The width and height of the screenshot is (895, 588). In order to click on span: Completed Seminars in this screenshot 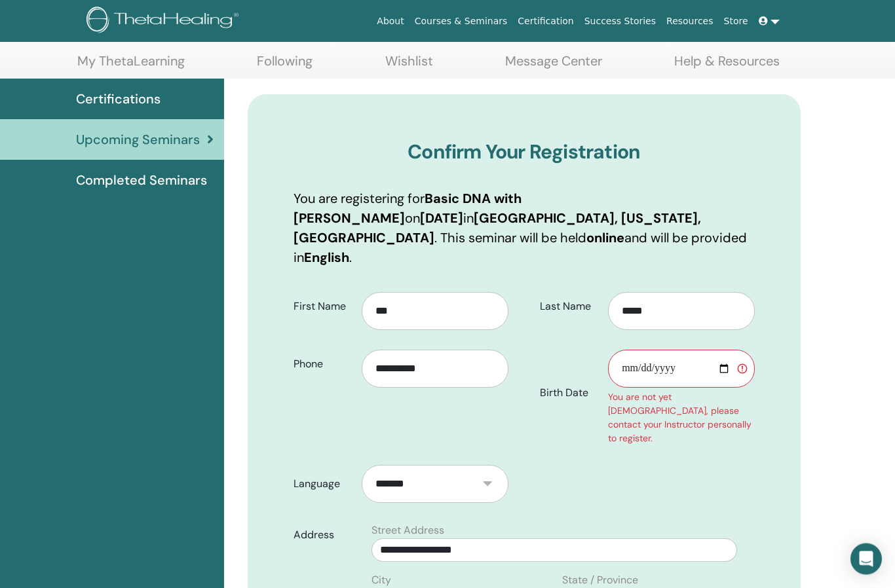, I will do `click(142, 181)`.